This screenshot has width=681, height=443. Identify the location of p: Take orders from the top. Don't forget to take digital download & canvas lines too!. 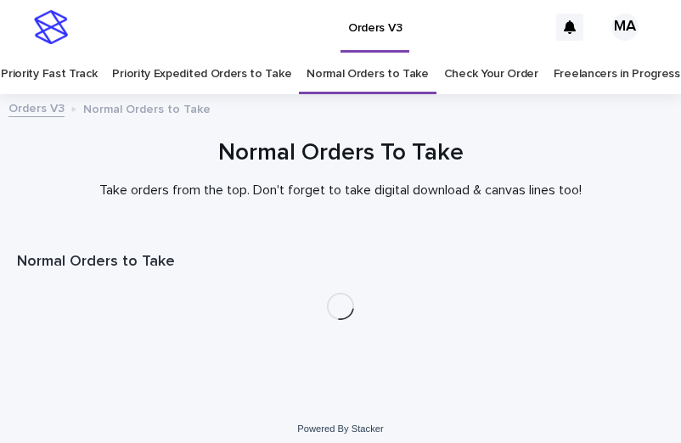
(340, 190).